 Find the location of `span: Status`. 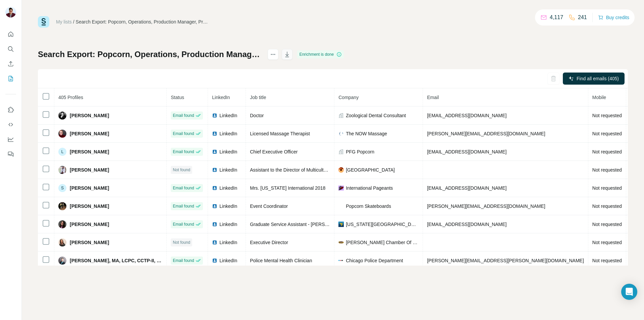

span: Status is located at coordinates (177, 98).